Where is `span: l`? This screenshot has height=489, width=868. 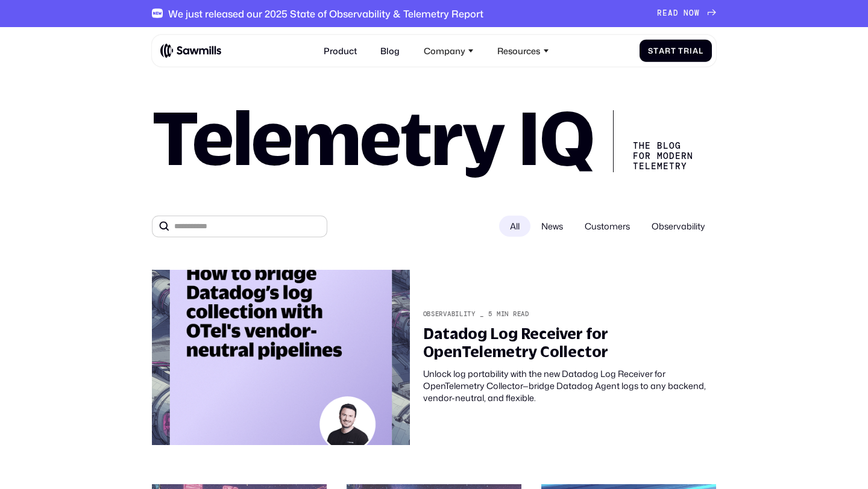 span: l is located at coordinates (701, 50).